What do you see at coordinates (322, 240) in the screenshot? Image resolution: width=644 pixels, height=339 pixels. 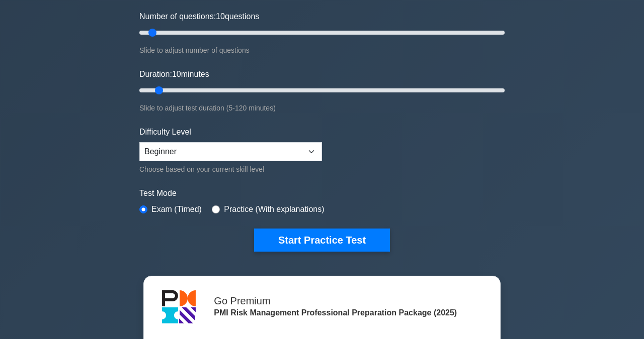 I see `button: Start Practice Test` at bounding box center [322, 240].